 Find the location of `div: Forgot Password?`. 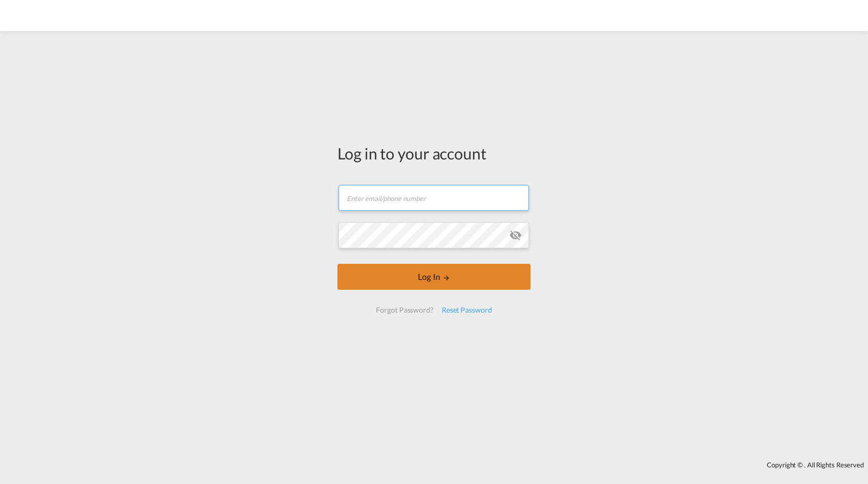

div: Forgot Password? is located at coordinates (404, 310).